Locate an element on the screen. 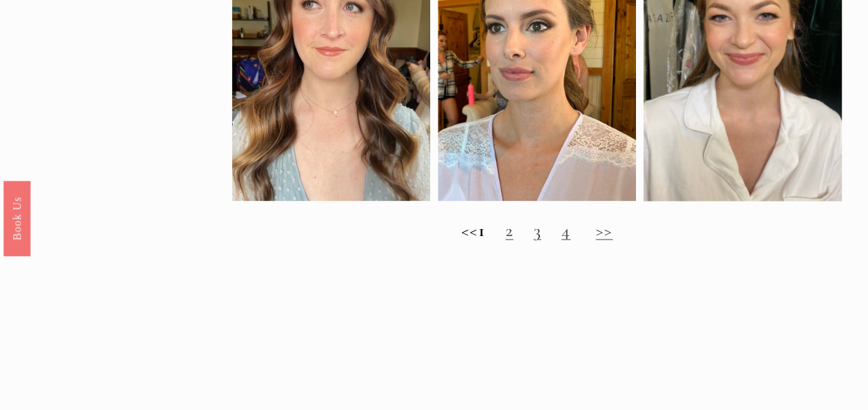 This screenshot has width=868, height=410. a: 2 is located at coordinates (509, 229).